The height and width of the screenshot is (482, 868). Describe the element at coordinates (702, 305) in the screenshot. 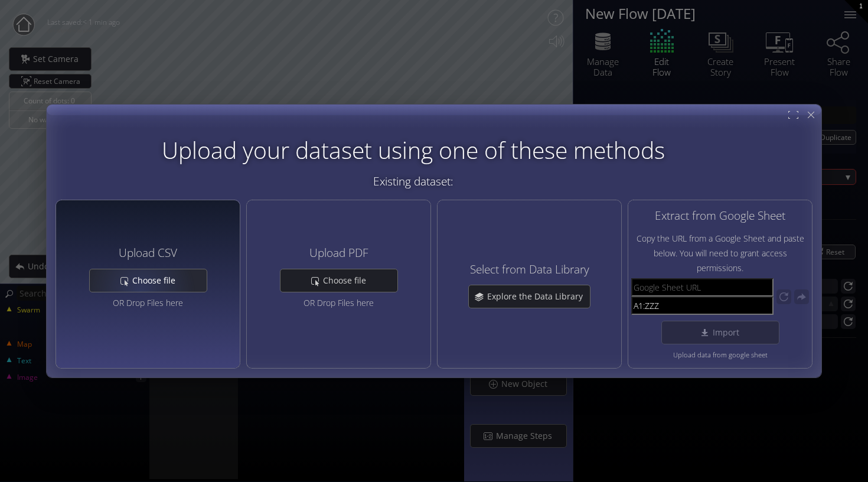

I see `input: Range` at that location.